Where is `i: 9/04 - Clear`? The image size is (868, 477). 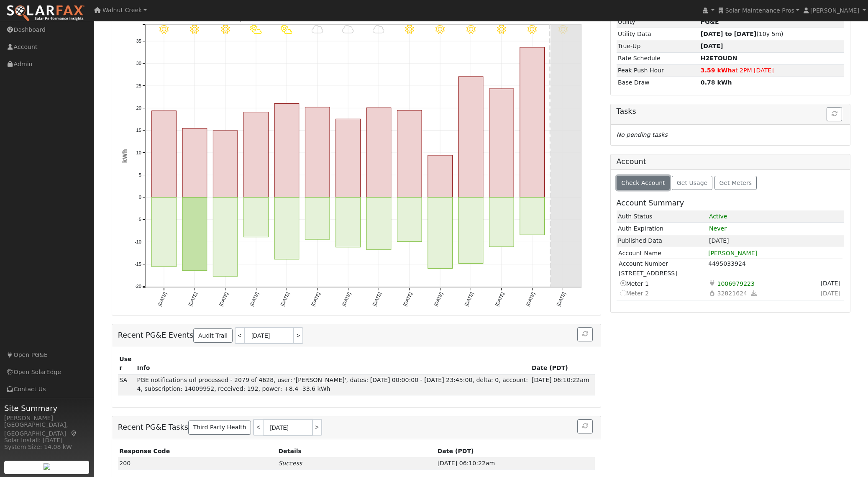
i: 9/04 - Clear is located at coordinates (164, 29).